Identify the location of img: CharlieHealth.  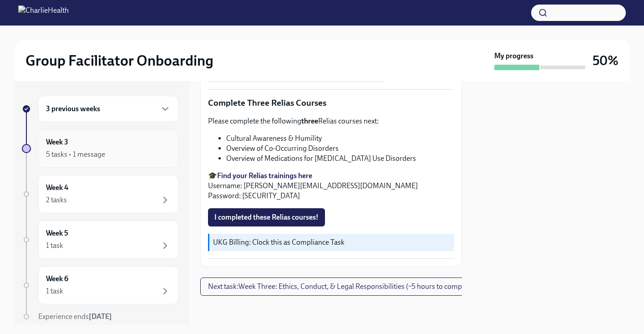
(43, 13).